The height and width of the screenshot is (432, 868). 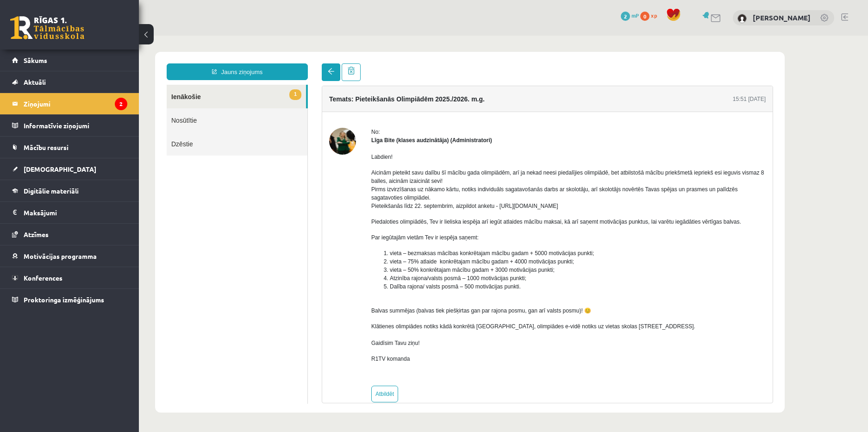 What do you see at coordinates (438, 243) in the screenshot?
I see `li: Atzinība rajona/valsts posmā – 1000 motivācijas punkti;` at bounding box center [438, 243].